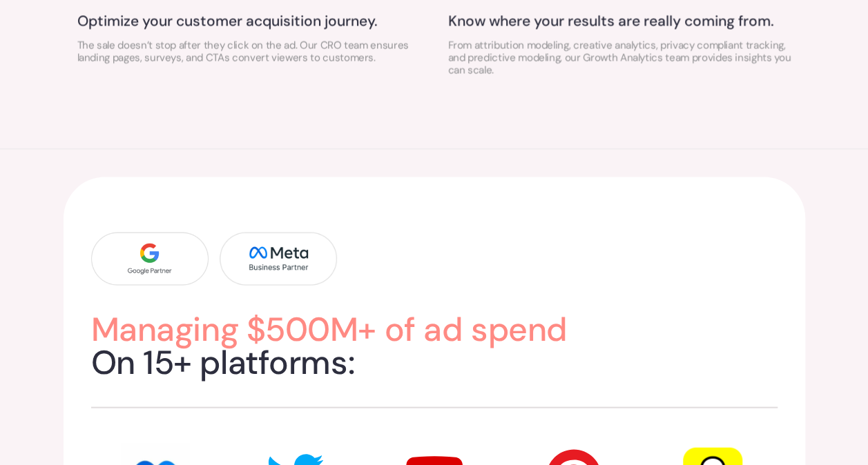 The image size is (868, 465). I want to click on h2: On 15+ platforms:, so click(435, 346).